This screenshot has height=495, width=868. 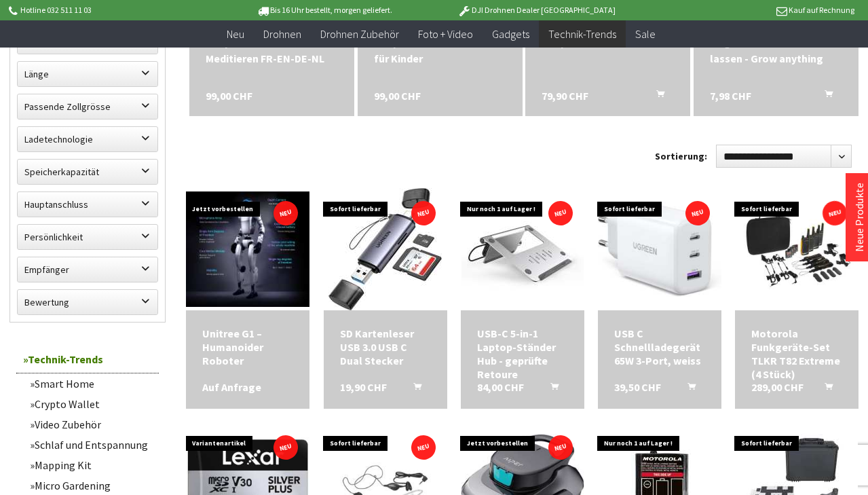 What do you see at coordinates (363, 387) in the screenshot?
I see `span: 19,90 CHF` at bounding box center [363, 387].